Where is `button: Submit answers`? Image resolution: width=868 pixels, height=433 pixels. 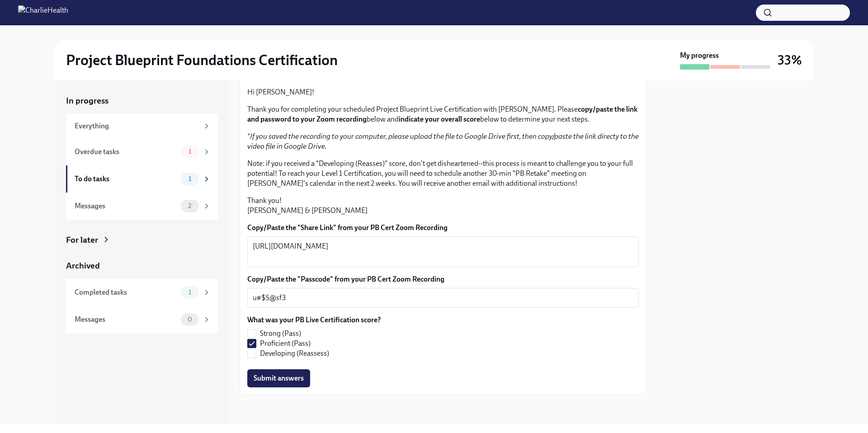 button: Submit answers is located at coordinates (278, 379).